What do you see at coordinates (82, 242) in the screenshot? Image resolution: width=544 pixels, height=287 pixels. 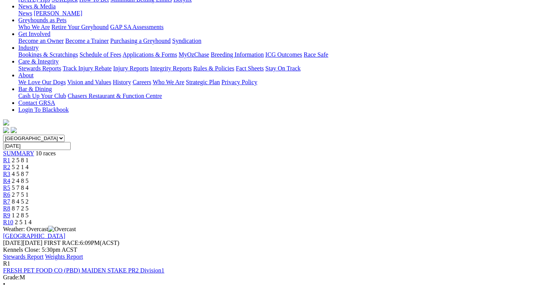 I see `span: 6:09PM(ACST)` at bounding box center [82, 242].